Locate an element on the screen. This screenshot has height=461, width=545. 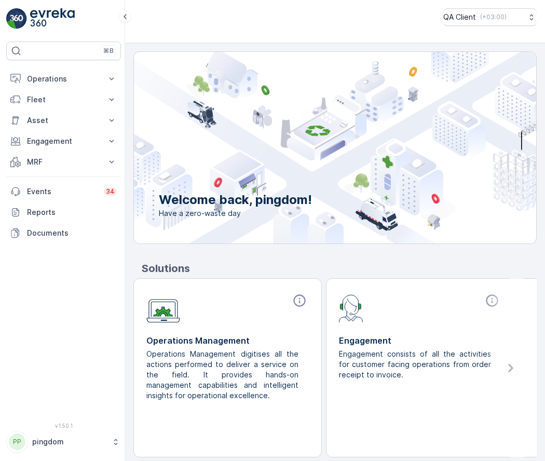
p: Documents is located at coordinates (72, 233).